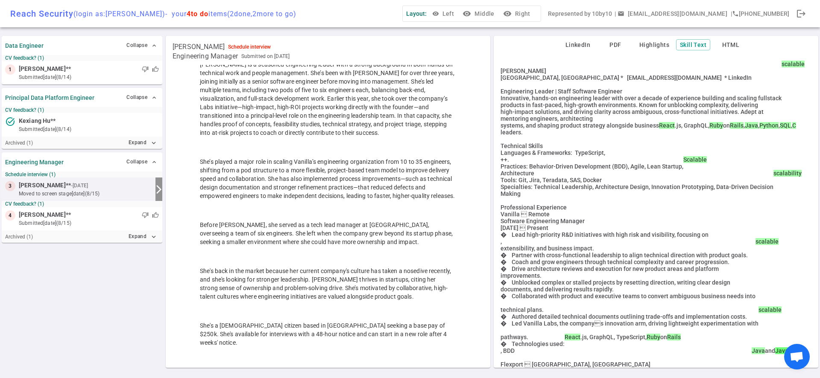  What do you see at coordinates (578, 45) in the screenshot?
I see `button: LinkedIn` at bounding box center [578, 45].